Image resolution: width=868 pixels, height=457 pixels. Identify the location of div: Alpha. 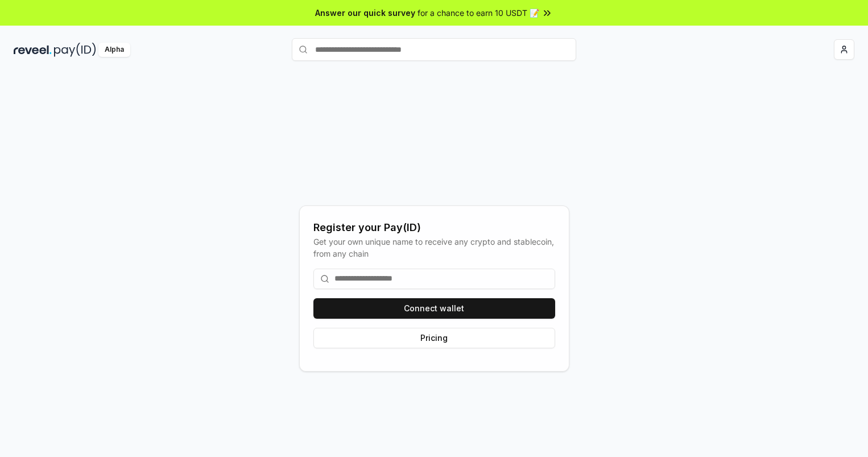
(114, 50).